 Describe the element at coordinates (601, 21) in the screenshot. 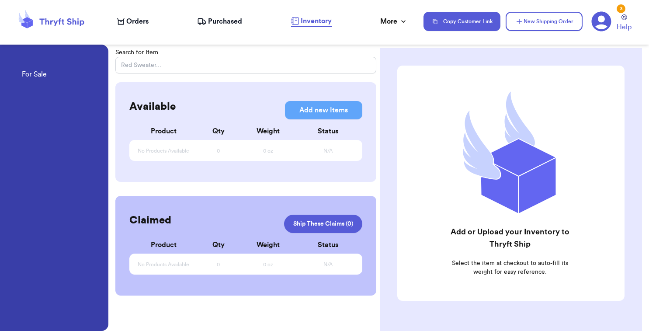

I see `a: 3` at that location.